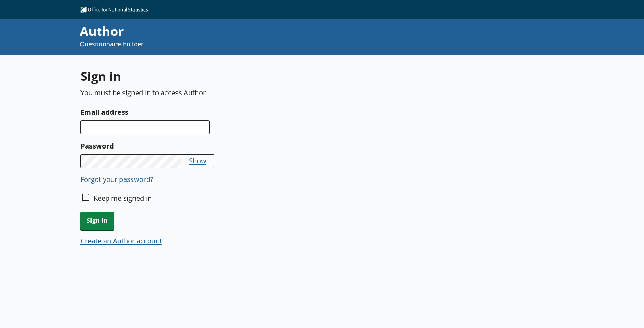 Image resolution: width=644 pixels, height=328 pixels. What do you see at coordinates (257, 31) in the screenshot?
I see `div: Author` at bounding box center [257, 31].